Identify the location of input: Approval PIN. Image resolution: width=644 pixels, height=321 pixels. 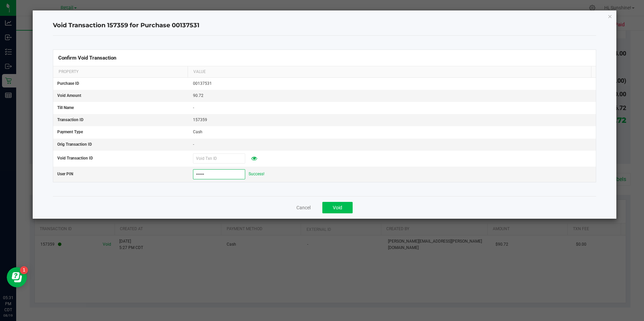
(219, 175).